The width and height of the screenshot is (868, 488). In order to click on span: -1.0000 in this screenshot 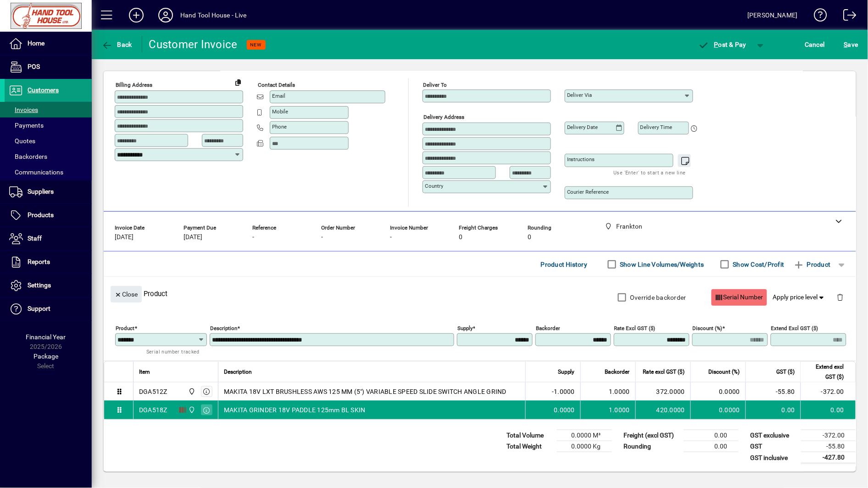, I will do `click(563, 392)`.